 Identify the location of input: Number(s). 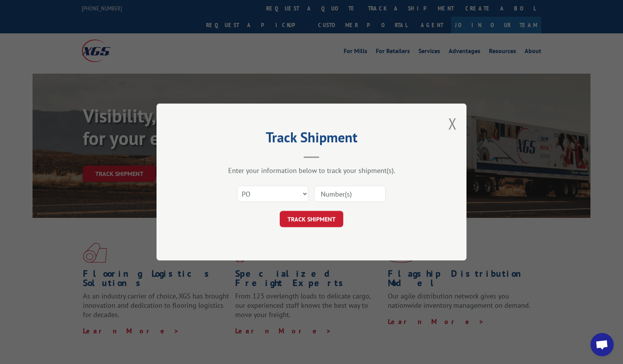
(350, 194).